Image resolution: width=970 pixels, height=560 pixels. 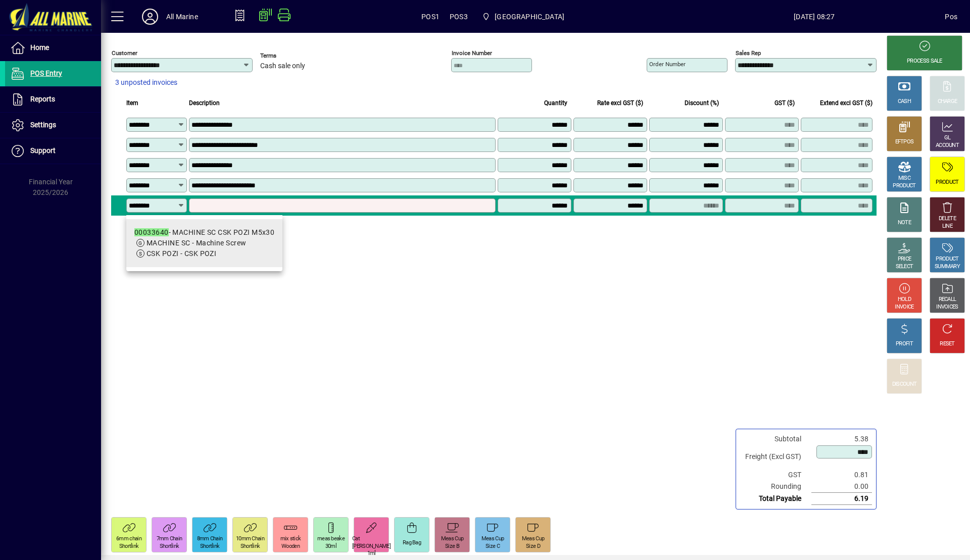 What do you see at coordinates (947, 138) in the screenshot?
I see `div: GL` at bounding box center [947, 138].